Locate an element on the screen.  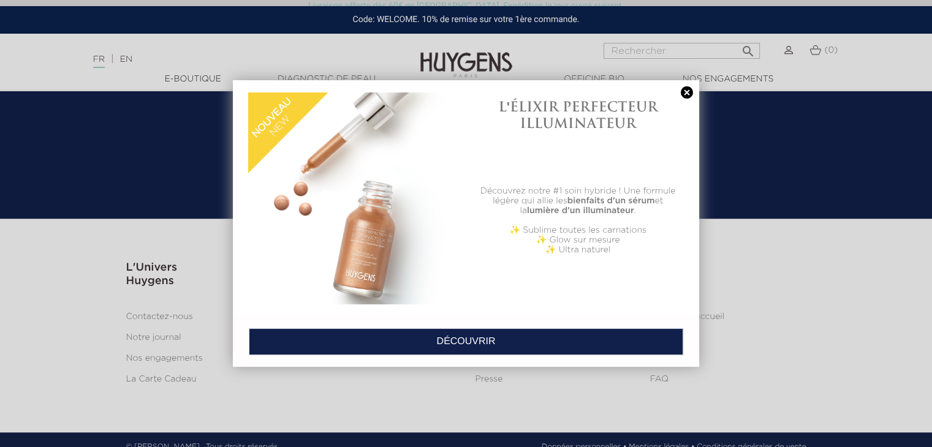
b: lumière d'un illuminateur is located at coordinates (580, 211).